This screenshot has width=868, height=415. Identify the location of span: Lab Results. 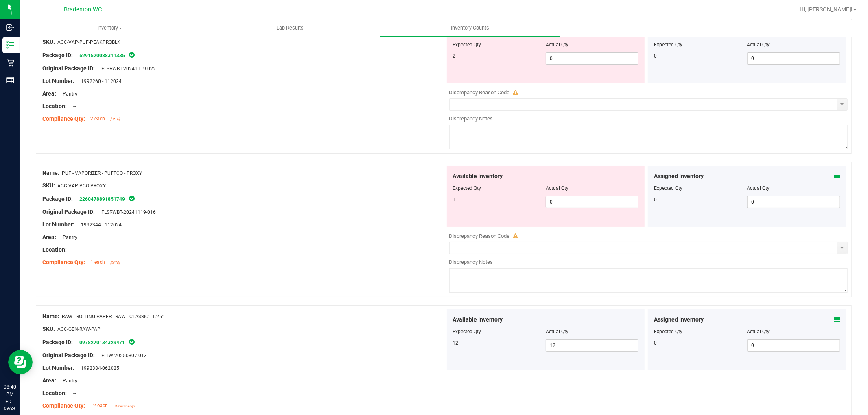
(290, 28).